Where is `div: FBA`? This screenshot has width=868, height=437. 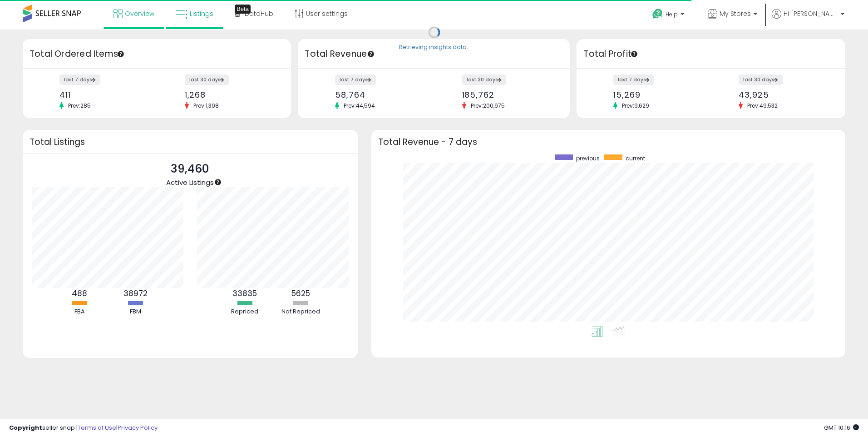
div: FBA is located at coordinates (79, 311).